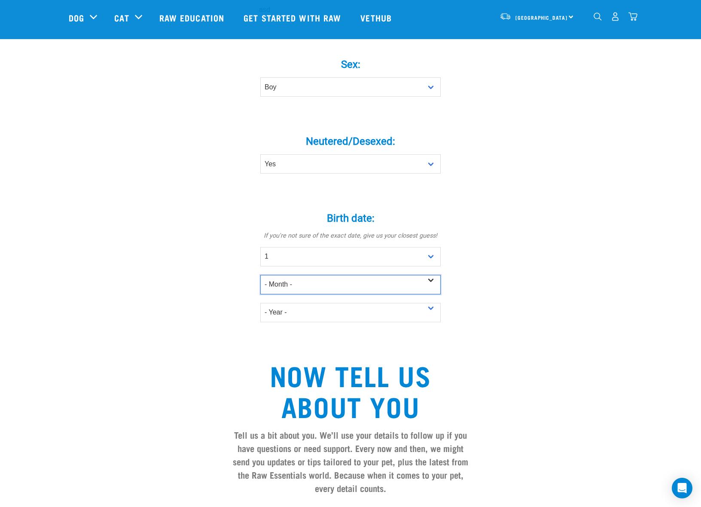  What do you see at coordinates (193, 18) in the screenshot?
I see `a: Raw Education` at bounding box center [193, 18].